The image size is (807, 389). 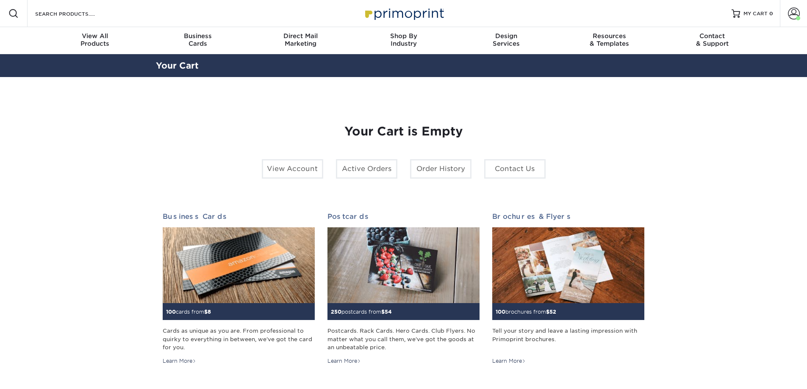 What do you see at coordinates (238, 216) in the screenshot?
I see `h2: Business Cards` at bounding box center [238, 216].